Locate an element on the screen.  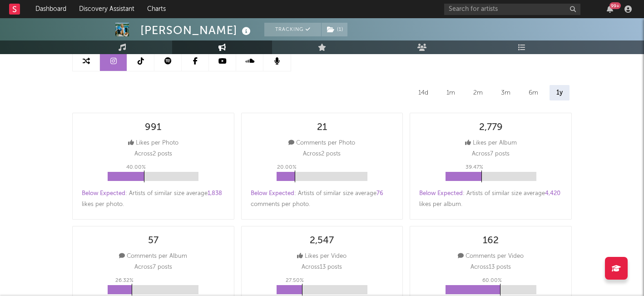
div: 57 is located at coordinates (153, 241).